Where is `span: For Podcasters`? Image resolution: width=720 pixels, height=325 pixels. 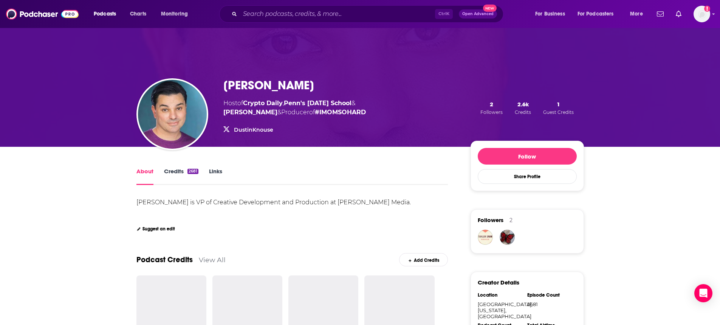 span: For Podcasters is located at coordinates (596, 14).